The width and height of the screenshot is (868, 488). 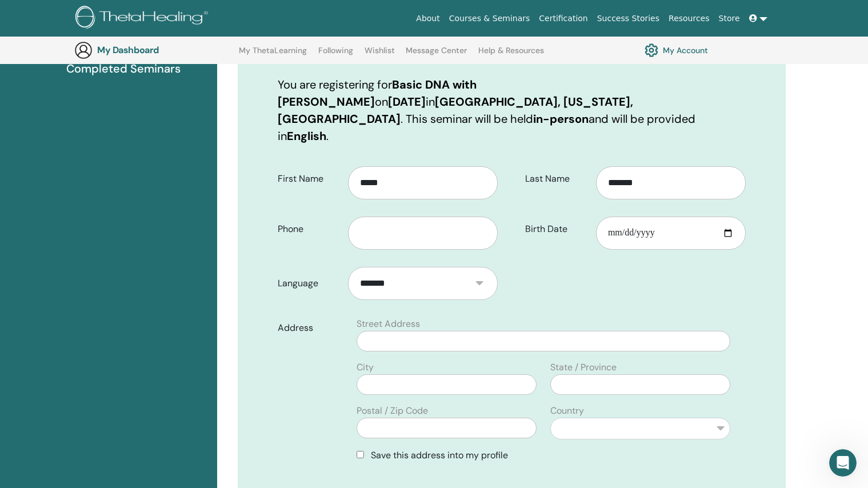 What do you see at coordinates (490, 18) in the screenshot?
I see `a: Courses & Seminars` at bounding box center [490, 18].